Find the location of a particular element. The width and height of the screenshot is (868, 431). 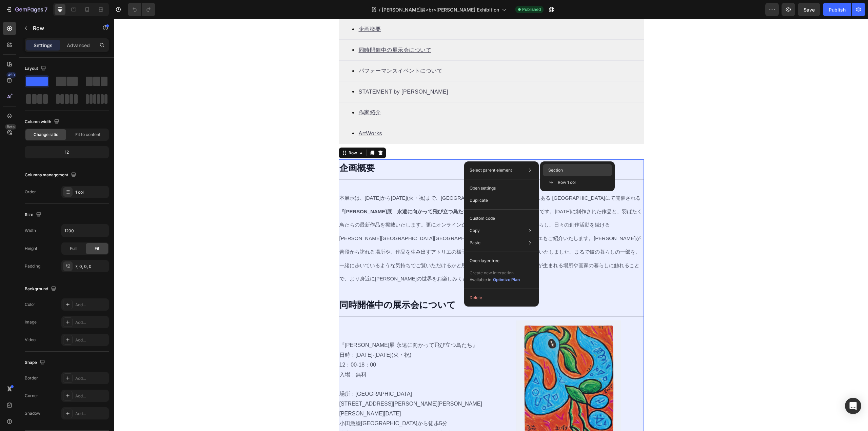

div: Border is located at coordinates (31, 378).